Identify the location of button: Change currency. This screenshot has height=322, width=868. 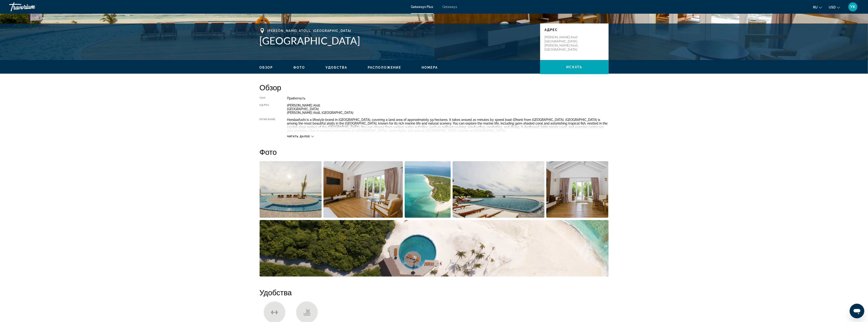
(834, 7).